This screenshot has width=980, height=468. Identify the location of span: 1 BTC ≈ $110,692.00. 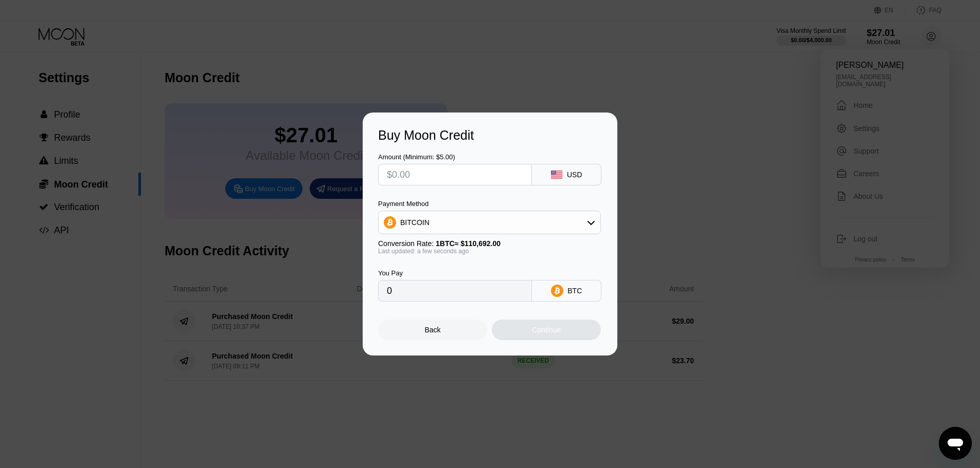
(468, 244).